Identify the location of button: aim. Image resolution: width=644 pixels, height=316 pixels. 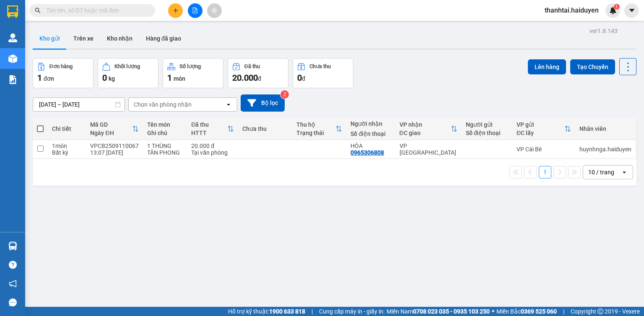
(214, 10).